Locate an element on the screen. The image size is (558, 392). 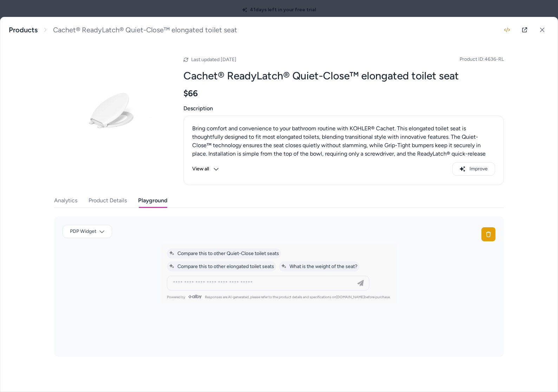
h2: Cachet® ReadyLatch® Quiet-Close™ elongated toilet seat is located at coordinates (344, 76).